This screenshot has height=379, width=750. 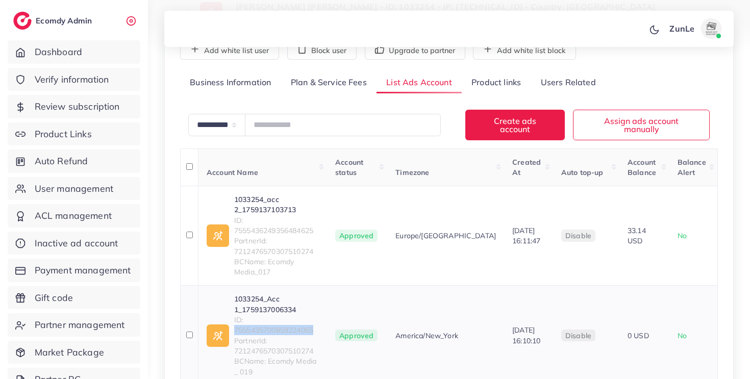 I want to click on span: Verify information, so click(x=72, y=80).